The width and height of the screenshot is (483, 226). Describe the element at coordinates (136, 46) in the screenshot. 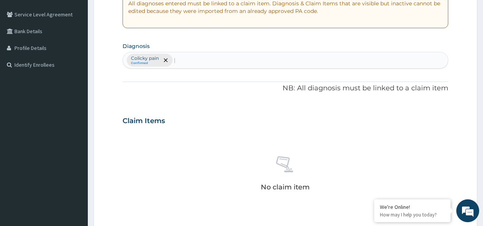

I see `label: Diagnosis` at that location.